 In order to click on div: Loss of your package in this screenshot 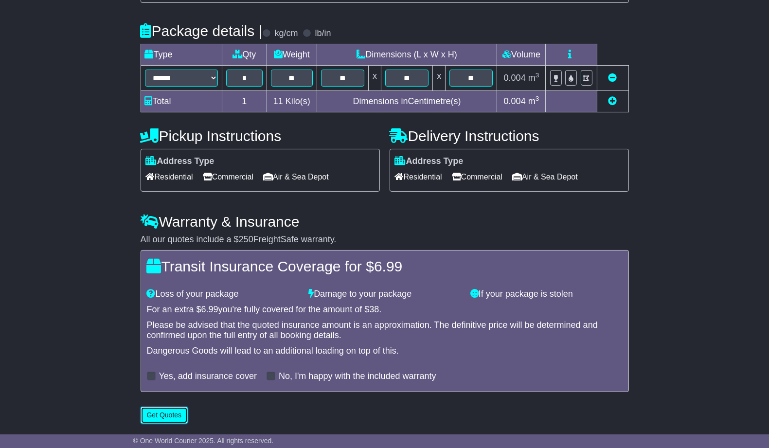, I will do `click(223, 294)`.